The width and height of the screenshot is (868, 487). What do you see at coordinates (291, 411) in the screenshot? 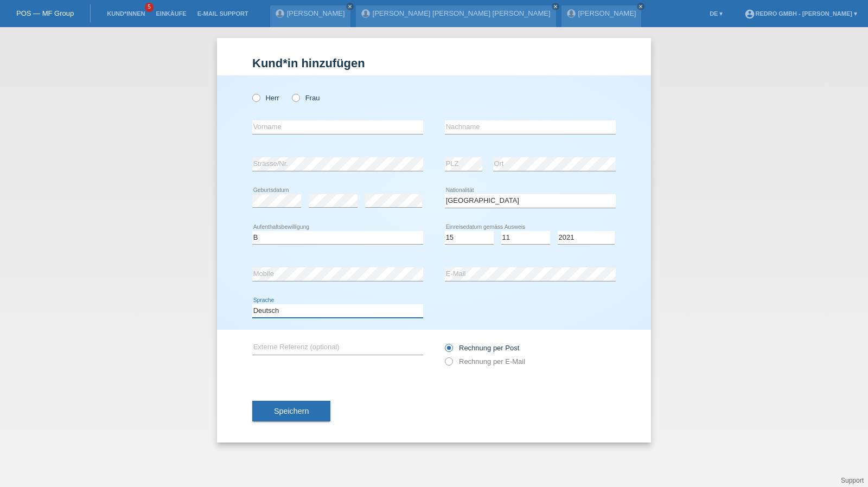
I see `span: Speichern` at bounding box center [291, 411].